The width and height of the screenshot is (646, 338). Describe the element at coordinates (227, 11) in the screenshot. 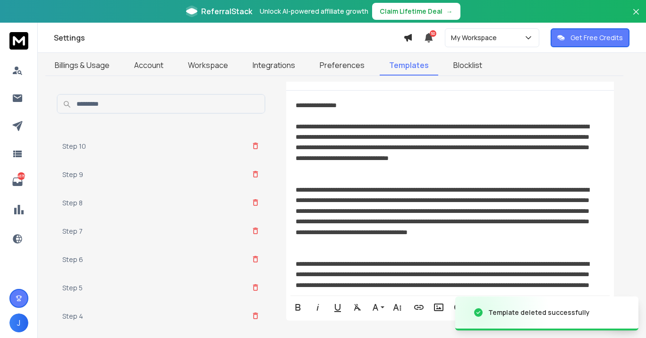

I see `span: ReferralStack` at that location.